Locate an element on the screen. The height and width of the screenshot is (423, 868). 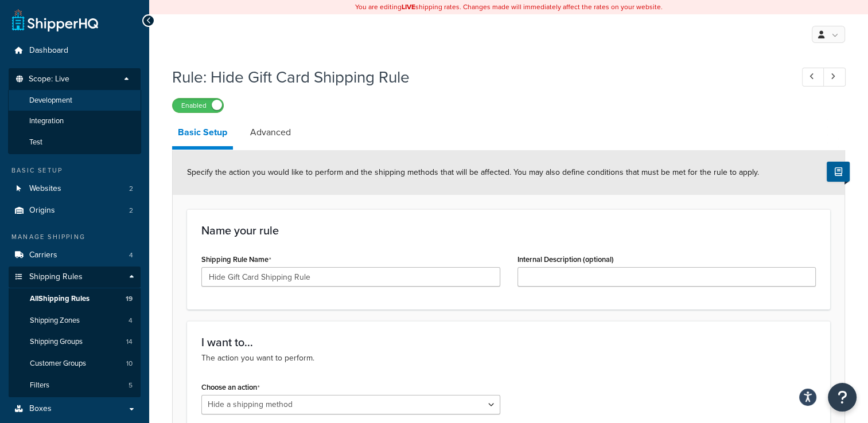
span: 10 is located at coordinates (129, 364).